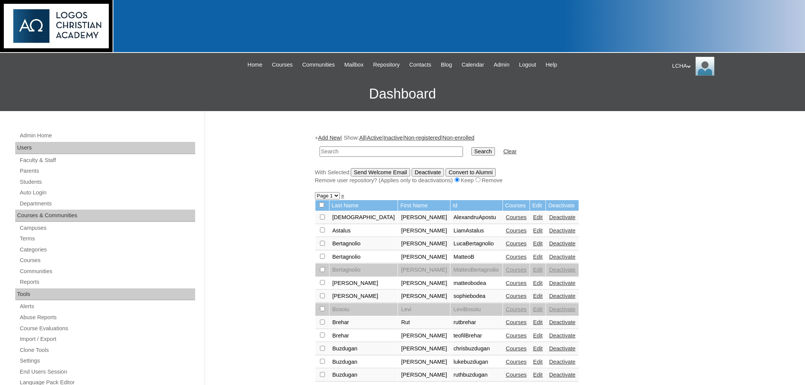 Image resolution: width=805 pixels, height=385 pixels. I want to click on span: Admin, so click(502, 65).